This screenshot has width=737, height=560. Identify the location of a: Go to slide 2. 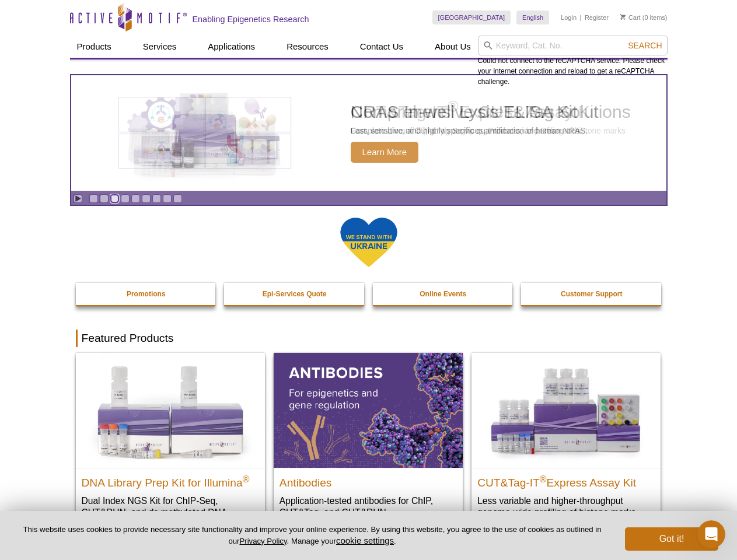
(104, 198).